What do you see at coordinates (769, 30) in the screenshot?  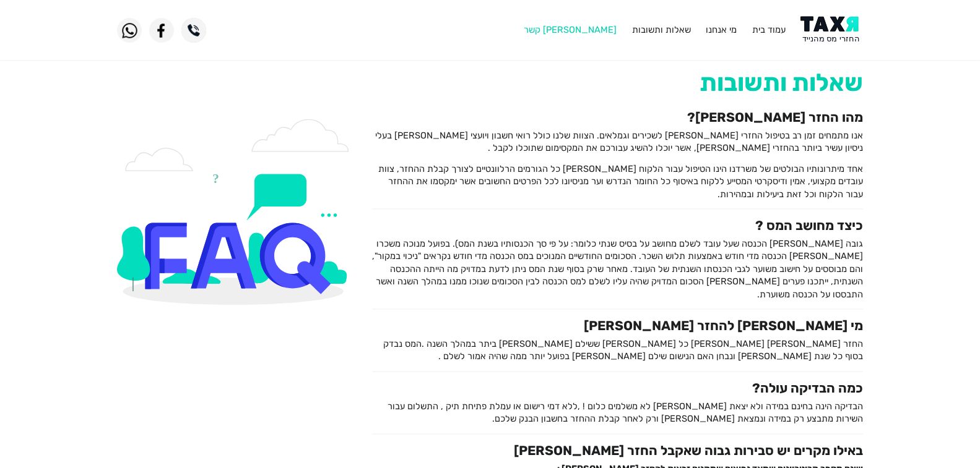 I see `a: עמוד בית` at bounding box center [769, 30].